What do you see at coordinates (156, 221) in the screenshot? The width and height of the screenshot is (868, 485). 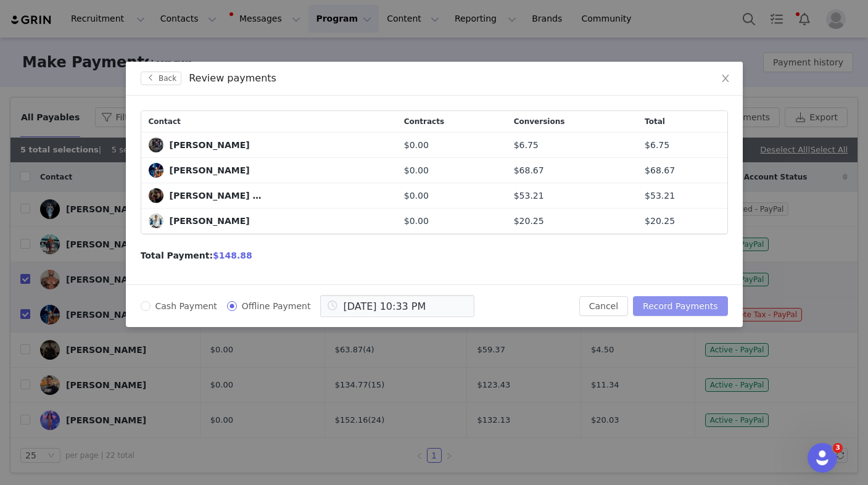 I see `img: 41119002-0373-436d-b06c-5d525919d0cb--s.jpg` at bounding box center [156, 221].